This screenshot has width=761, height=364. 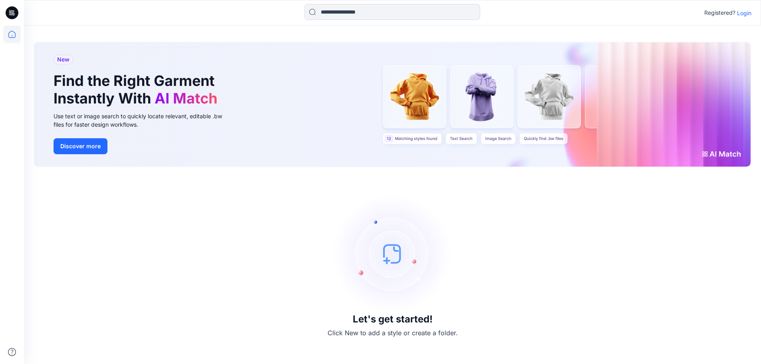 What do you see at coordinates (186, 98) in the screenshot?
I see `span: AI Match` at bounding box center [186, 98].